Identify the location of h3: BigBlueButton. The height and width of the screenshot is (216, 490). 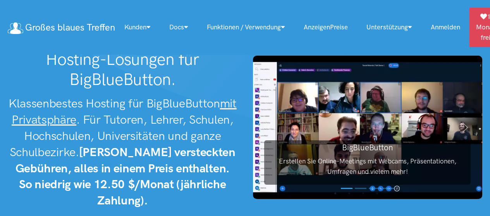
(367, 147).